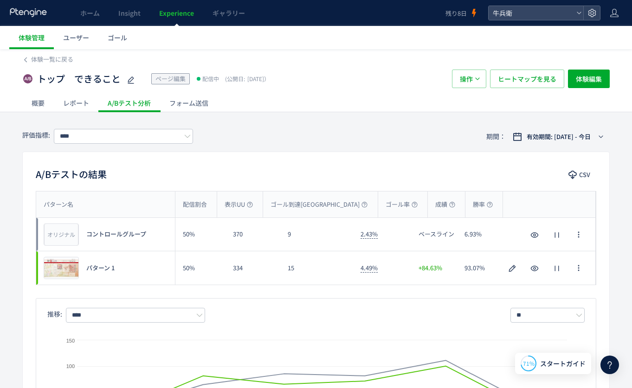  What do you see at coordinates (76, 103) in the screenshot?
I see `div: レポート` at bounding box center [76, 103].